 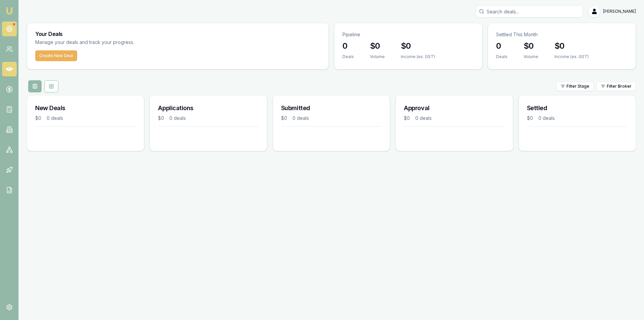 I want to click on p: Settled This Month, so click(x=562, y=35).